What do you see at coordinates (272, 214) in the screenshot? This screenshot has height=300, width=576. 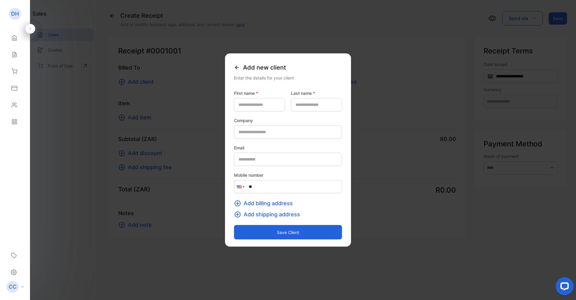 I see `span: Add shipping address` at bounding box center [272, 214].